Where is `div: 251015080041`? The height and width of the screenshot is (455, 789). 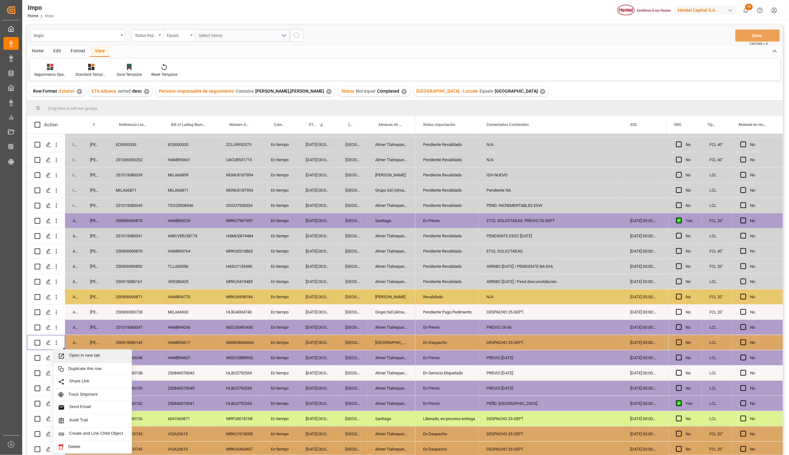 div: 251015080041 is located at coordinates (134, 236).